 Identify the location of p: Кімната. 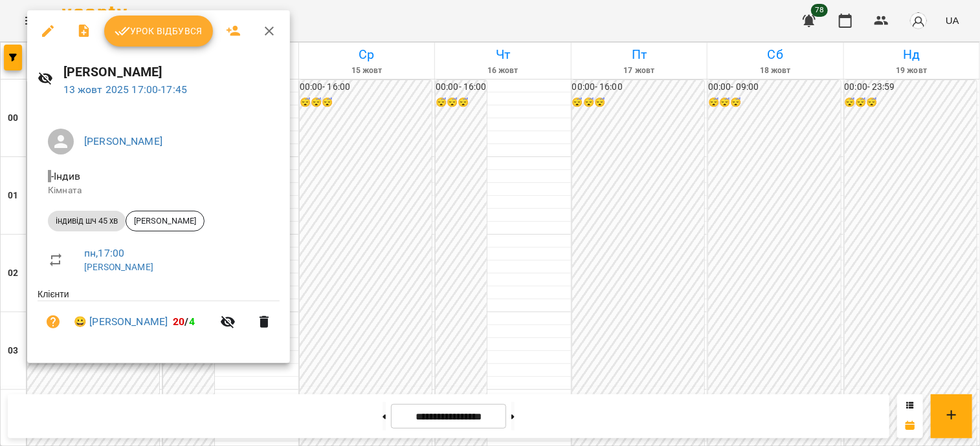
(158, 191).